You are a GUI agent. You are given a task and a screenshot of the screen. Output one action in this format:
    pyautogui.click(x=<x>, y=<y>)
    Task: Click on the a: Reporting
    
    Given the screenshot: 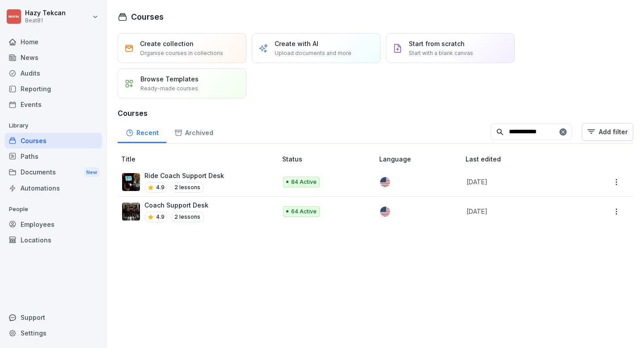 What is the action you would take?
    pyautogui.click(x=53, y=89)
    